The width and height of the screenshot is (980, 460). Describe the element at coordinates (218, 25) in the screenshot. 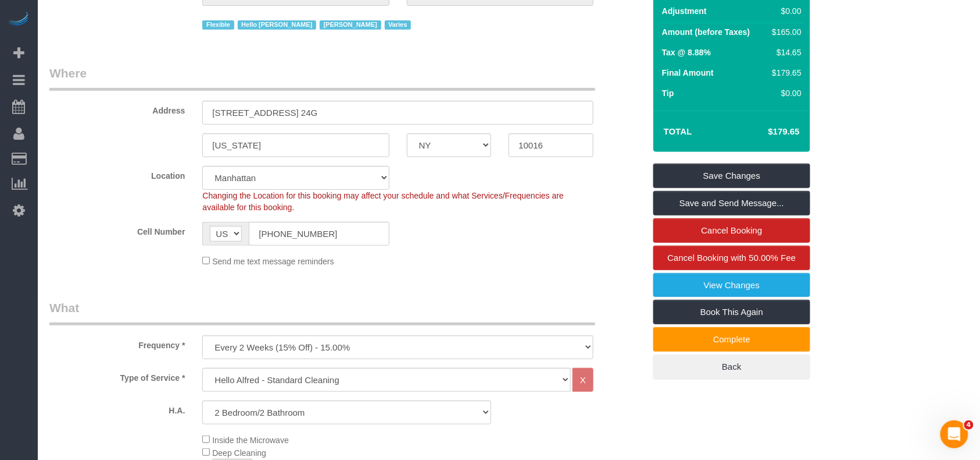

I see `span: Flexible` at that location.